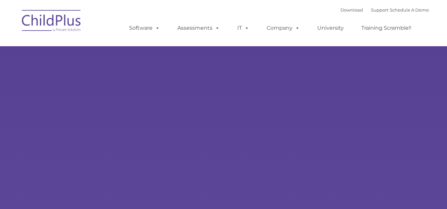  I want to click on a: Download, so click(352, 10).